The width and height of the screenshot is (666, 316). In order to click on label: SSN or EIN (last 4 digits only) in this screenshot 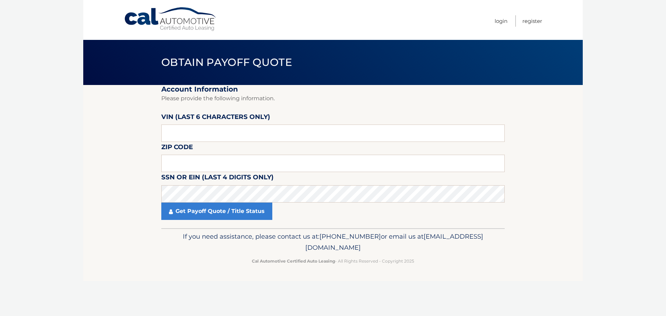, I will do `click(217, 178)`.